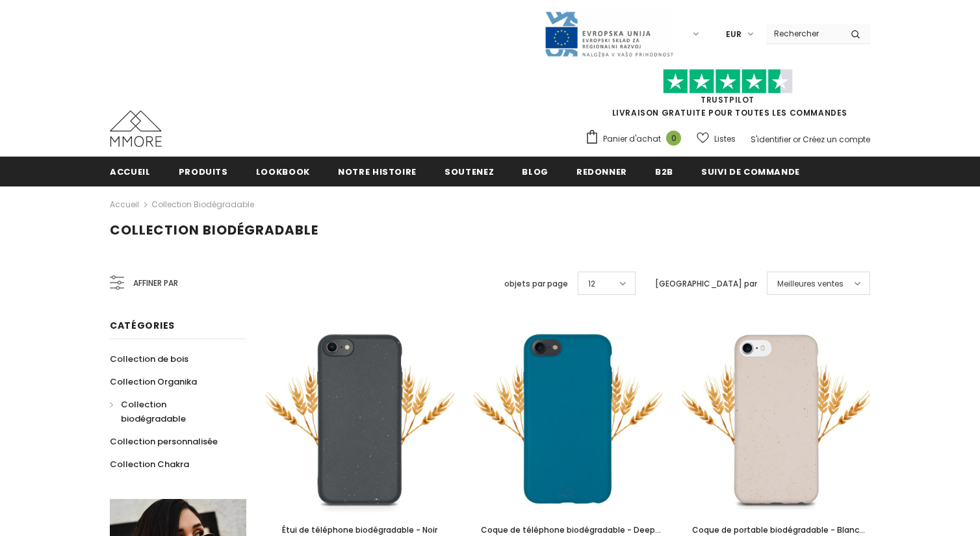 The image size is (980, 536). What do you see at coordinates (797, 139) in the screenshot?
I see `span: or` at bounding box center [797, 139].